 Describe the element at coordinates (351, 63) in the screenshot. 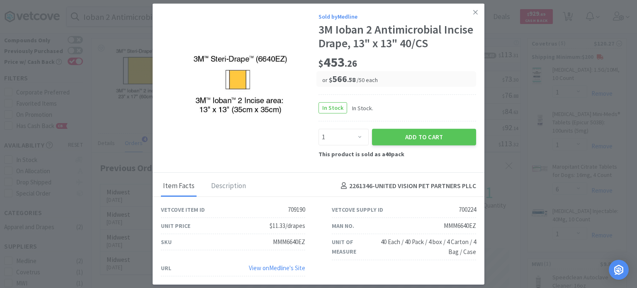

I see `span: . 26` at that location.